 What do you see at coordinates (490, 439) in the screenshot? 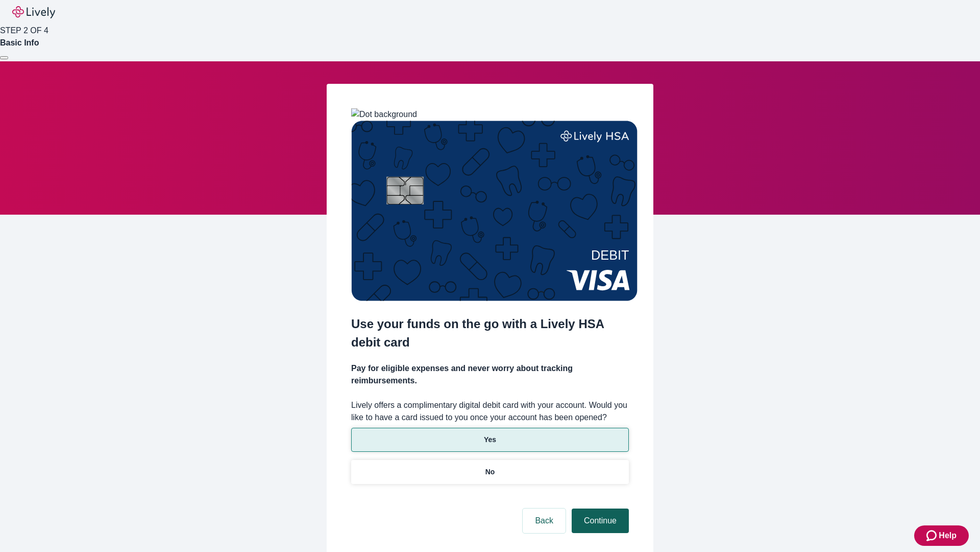
I see `p: Yes` at bounding box center [490, 439].